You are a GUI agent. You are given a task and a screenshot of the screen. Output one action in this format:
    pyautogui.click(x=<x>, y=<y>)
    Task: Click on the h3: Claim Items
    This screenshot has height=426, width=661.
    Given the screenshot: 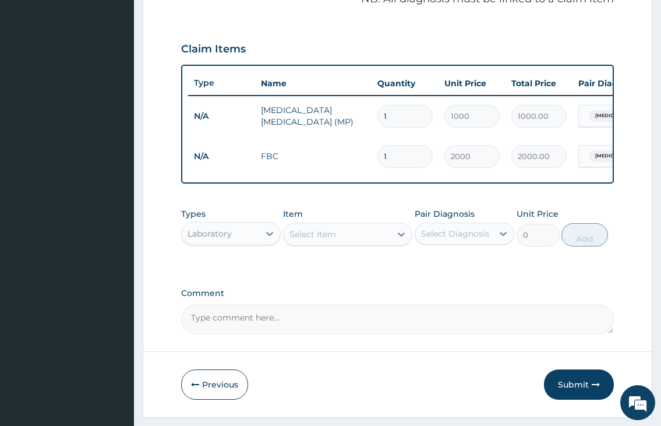 What is the action you would take?
    pyautogui.click(x=213, y=50)
    